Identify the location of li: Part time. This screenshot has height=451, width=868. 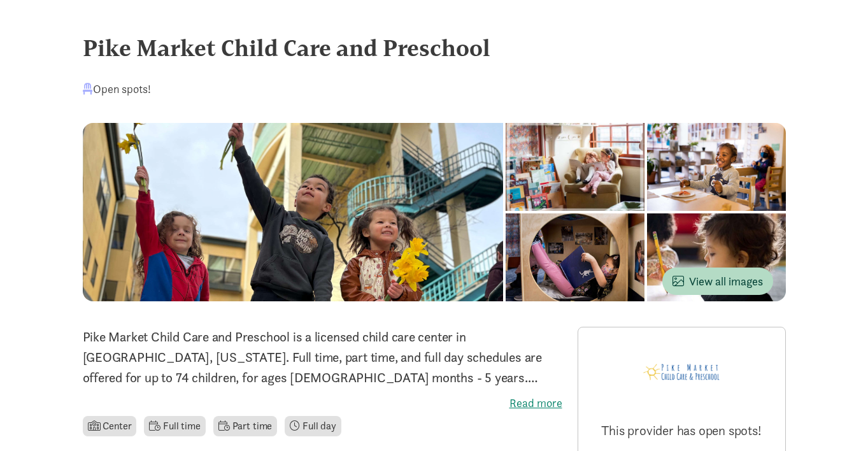
(246, 426).